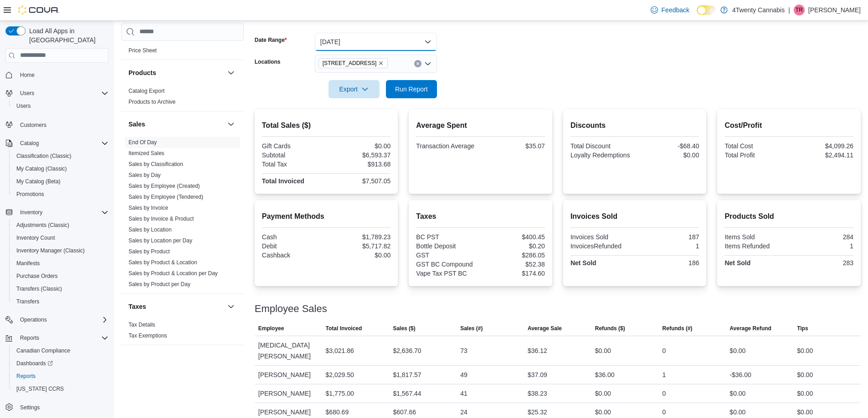  Describe the element at coordinates (60, 182) in the screenshot. I see `button: My Catalog (Beta)` at that location.